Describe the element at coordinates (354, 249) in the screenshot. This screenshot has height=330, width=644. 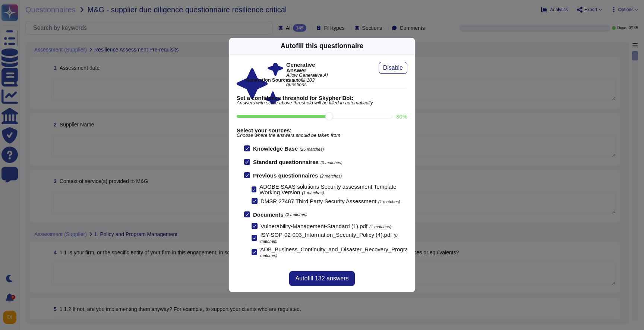
I see `span: ADB_Business_Continuity_and_Disaster_Recovery_Program_Overview.pdf` at that location.